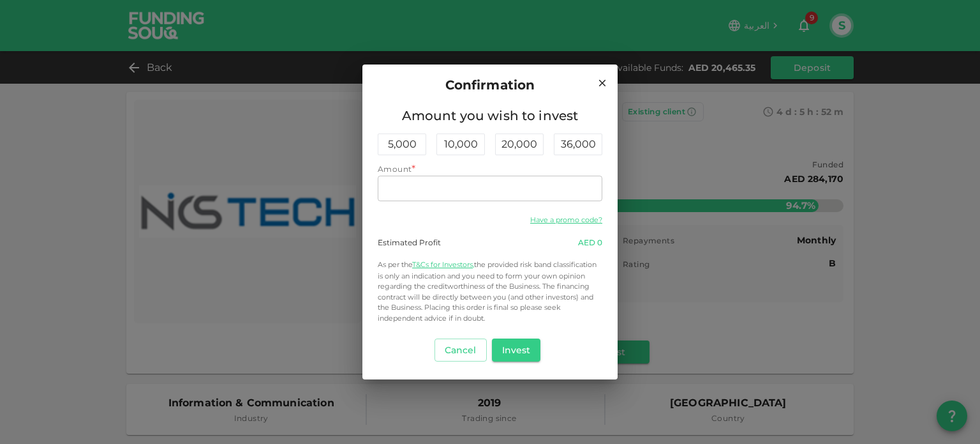  What do you see at coordinates (490, 291) in the screenshot?
I see `p: the provided risk band classification is only an indication and you need to form your own opinion...` at bounding box center [490, 291].